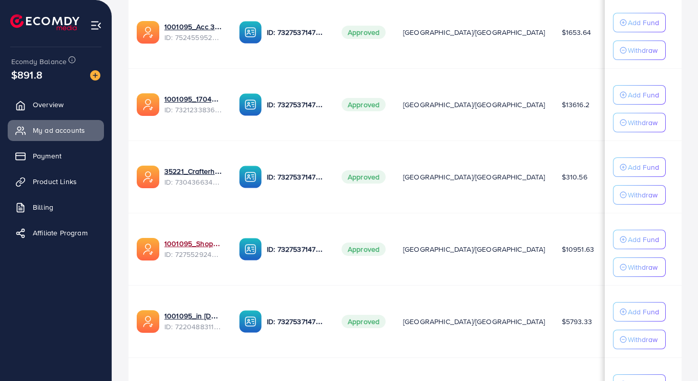 The height and width of the screenshot is (381, 698). I want to click on span: ID: 7524559526306070535, so click(194, 37).